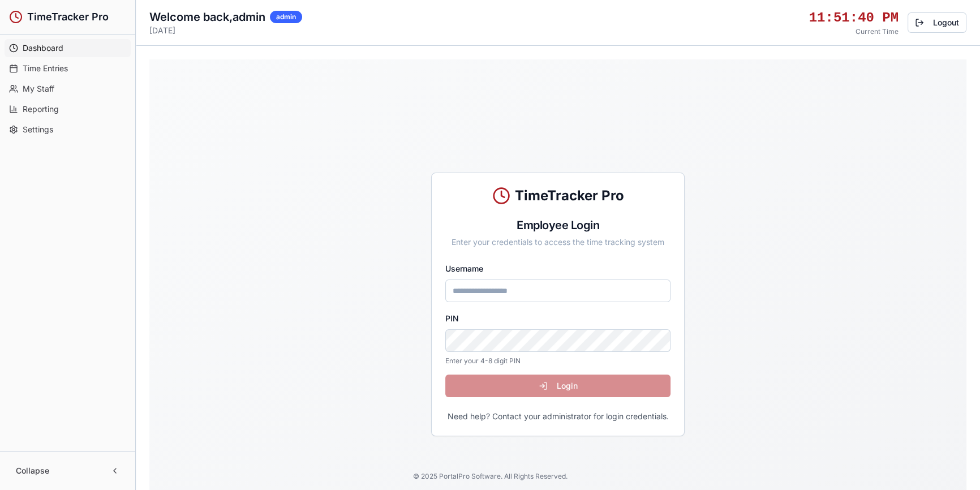 The image size is (980, 490). Describe the element at coordinates (40, 109) in the screenshot. I see `span: Reporting` at that location.